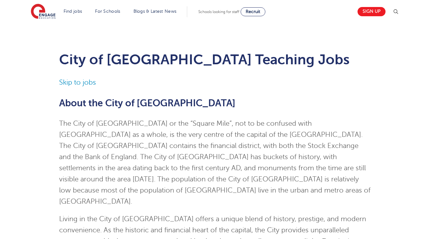  I want to click on a: Sign up, so click(372, 11).